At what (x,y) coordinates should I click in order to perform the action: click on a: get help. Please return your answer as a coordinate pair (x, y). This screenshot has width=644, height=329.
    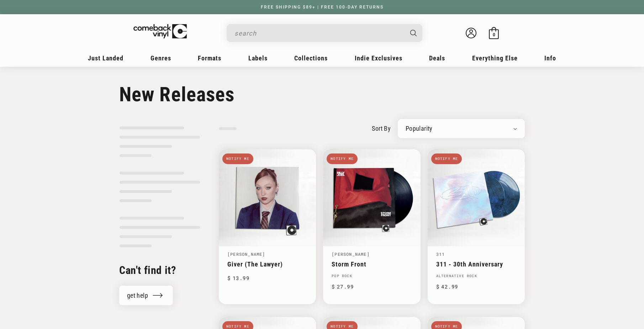
    Looking at the image, I should click on (146, 295).